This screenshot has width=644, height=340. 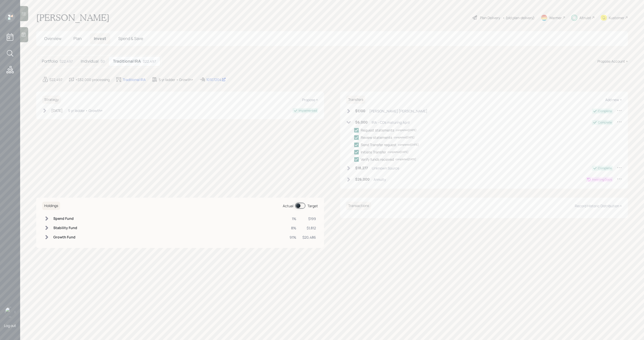 I want to click on div: Log out, so click(x=10, y=325).